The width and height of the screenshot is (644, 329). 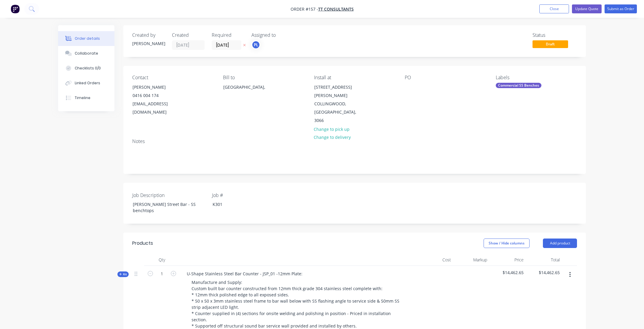 What do you see at coordinates (123, 274) in the screenshot?
I see `button: Kit` at bounding box center [123, 274].